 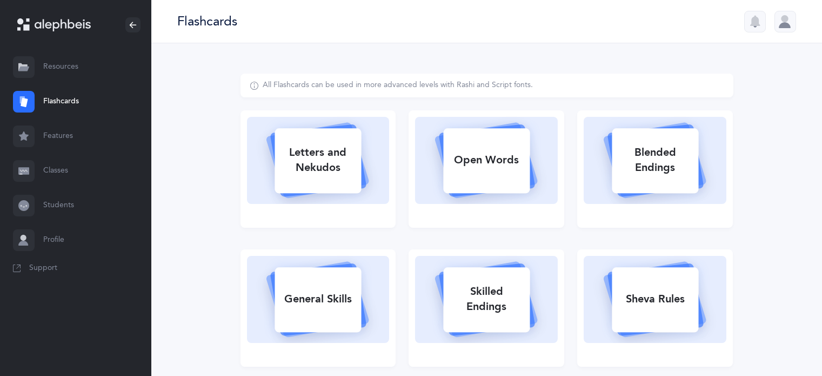 What do you see at coordinates (487, 299) in the screenshot?
I see `div: Skilled Endings` at bounding box center [487, 299].